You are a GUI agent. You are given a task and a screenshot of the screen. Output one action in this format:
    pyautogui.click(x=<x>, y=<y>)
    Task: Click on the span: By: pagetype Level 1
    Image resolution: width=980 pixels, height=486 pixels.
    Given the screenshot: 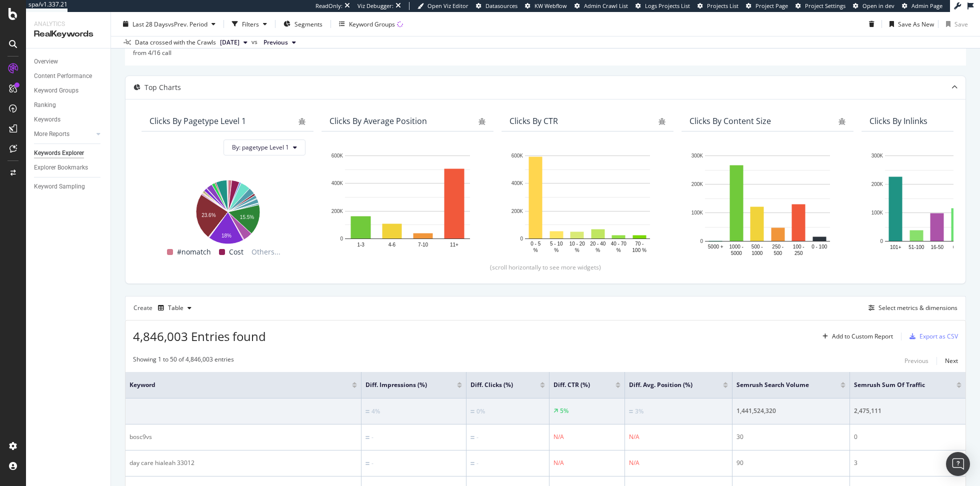 What is the action you would take?
    pyautogui.click(x=261, y=147)
    